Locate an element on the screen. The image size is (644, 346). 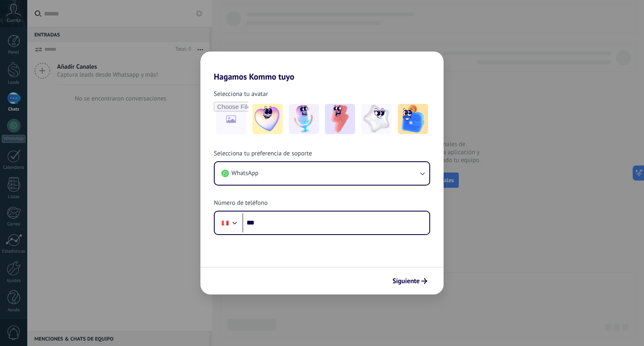
img: -4.jpeg is located at coordinates (376, 119).